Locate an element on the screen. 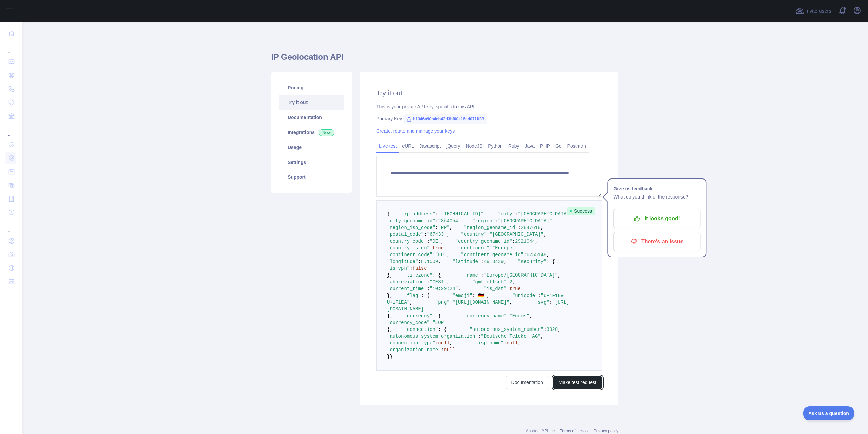 The height and width of the screenshot is (434, 868). span: Invite users is located at coordinates (819, 11).